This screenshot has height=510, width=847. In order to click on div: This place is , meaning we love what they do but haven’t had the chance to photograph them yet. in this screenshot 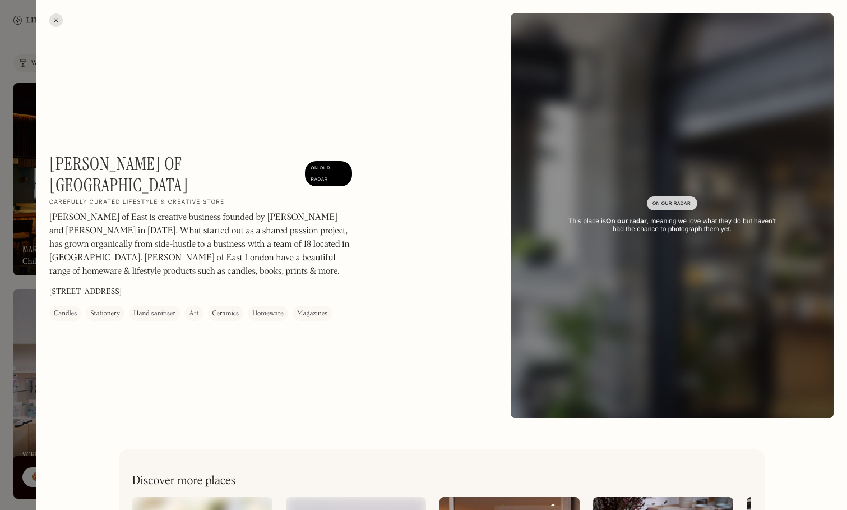, I will do `click(672, 225)`.